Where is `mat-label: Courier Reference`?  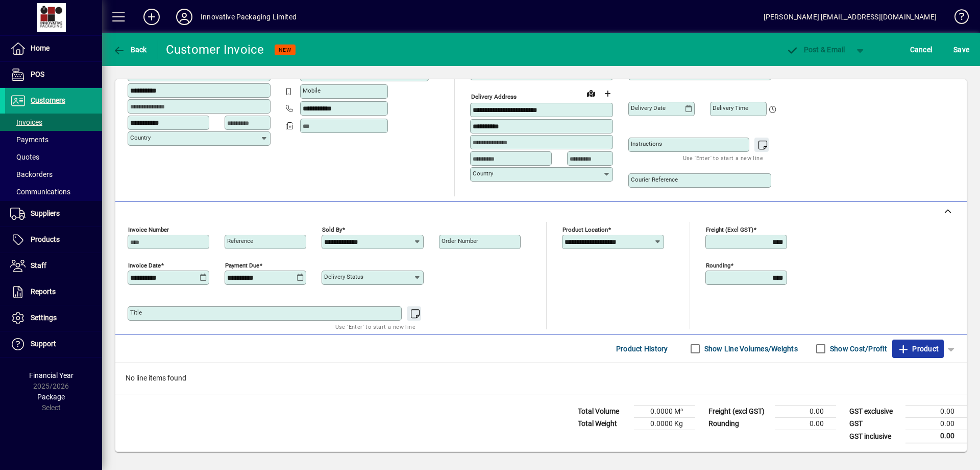
mat-label: Courier Reference is located at coordinates (654, 179).